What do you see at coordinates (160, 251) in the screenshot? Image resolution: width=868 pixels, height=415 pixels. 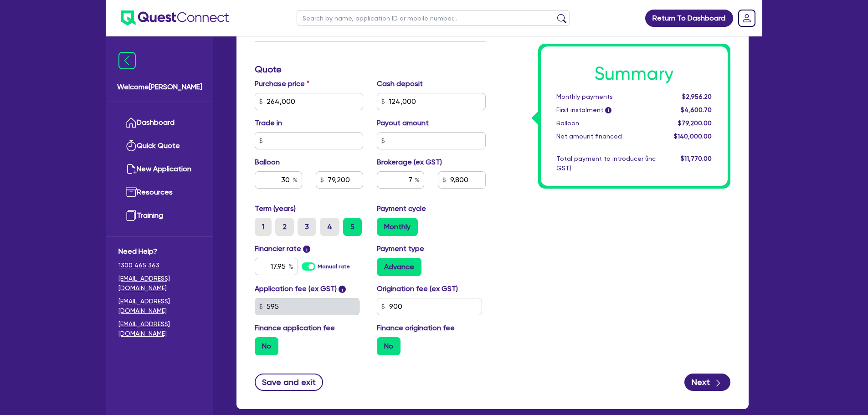 I see `span: Need Help?` at bounding box center [160, 251].